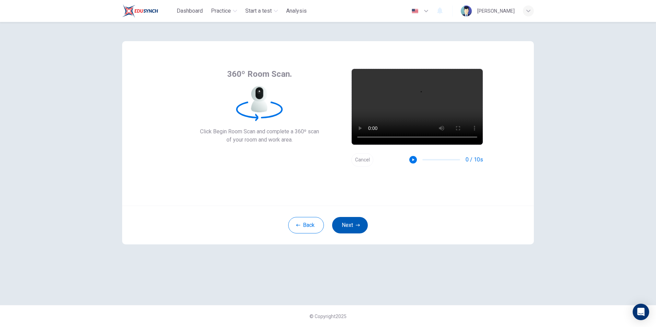 The height and width of the screenshot is (327, 656). Describe the element at coordinates (258, 11) in the screenshot. I see `span: Start a test` at that location.